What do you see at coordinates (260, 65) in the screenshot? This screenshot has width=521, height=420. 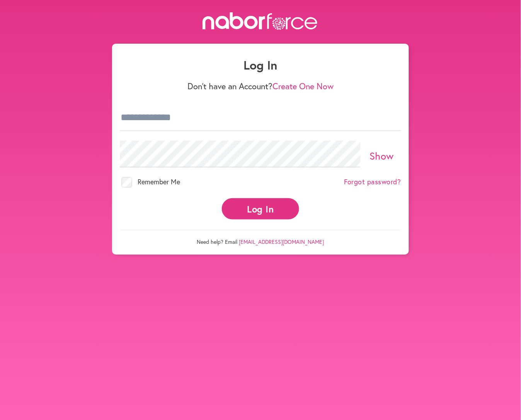 I see `h1: Log In` at bounding box center [260, 65].